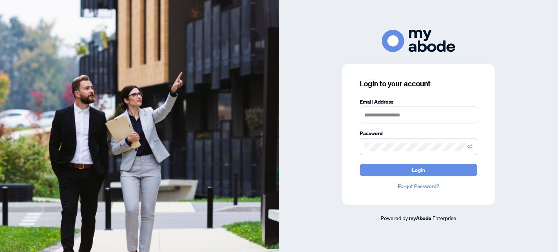  What do you see at coordinates (394, 218) in the screenshot?
I see `span: Powered by` at bounding box center [394, 218].